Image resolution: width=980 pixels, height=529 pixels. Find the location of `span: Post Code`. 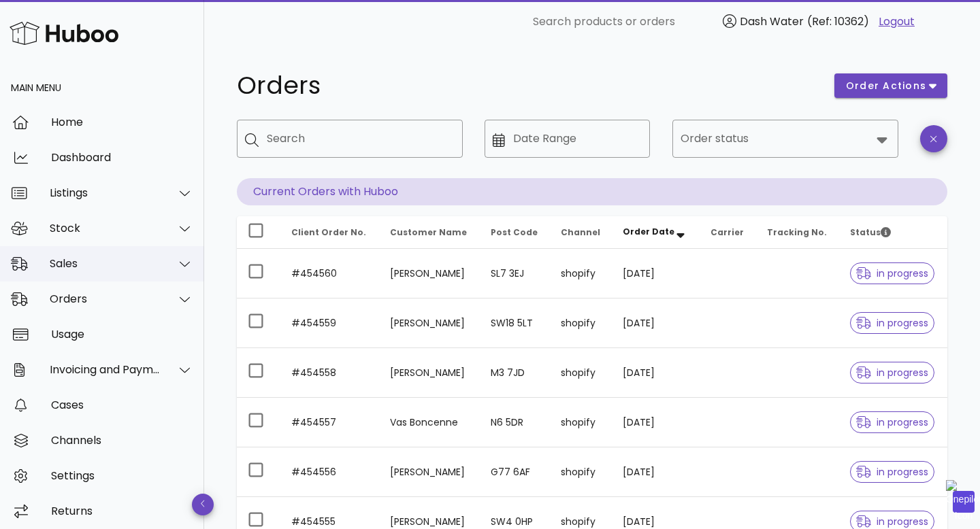

span: Post Code is located at coordinates (514, 232).